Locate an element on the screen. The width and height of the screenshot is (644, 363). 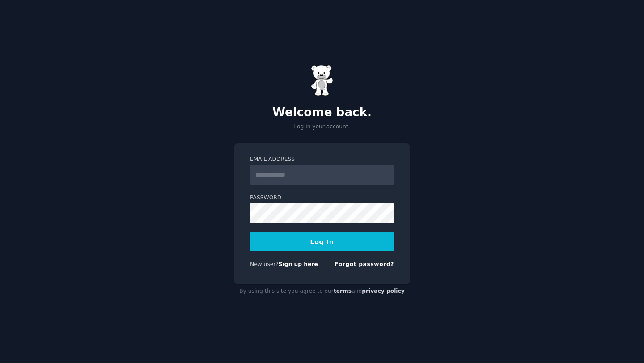
label: Password is located at coordinates (322, 198).